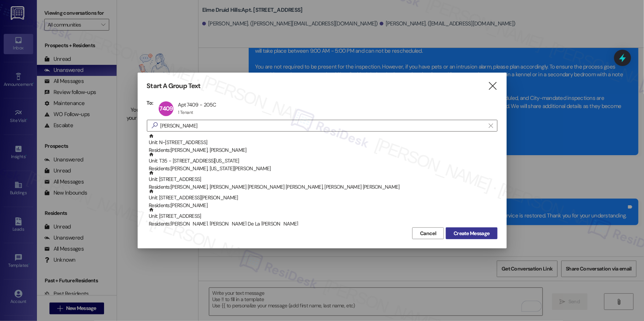 Image resolution: width=644 pixels, height=321 pixels. What do you see at coordinates (150, 103) in the screenshot?
I see `h3: To:` at bounding box center [150, 103].